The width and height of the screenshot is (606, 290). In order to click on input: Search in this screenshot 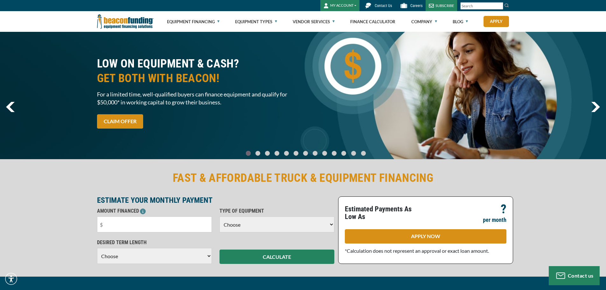, I will do `click(482, 6)`.